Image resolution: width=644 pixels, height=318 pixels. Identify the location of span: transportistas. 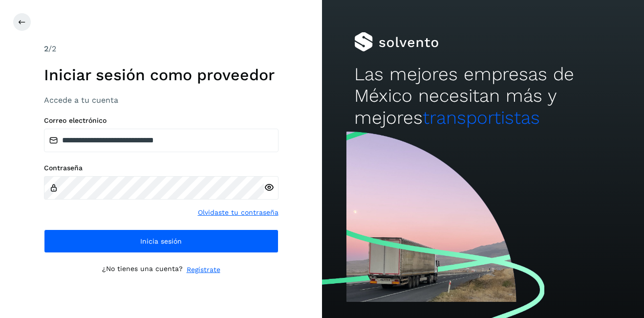
(481, 117).